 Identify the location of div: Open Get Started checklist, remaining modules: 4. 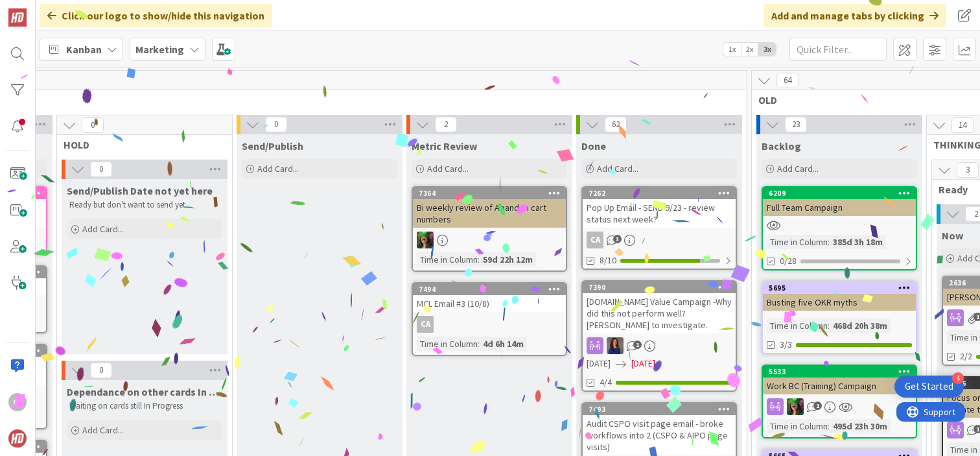
(929, 387).